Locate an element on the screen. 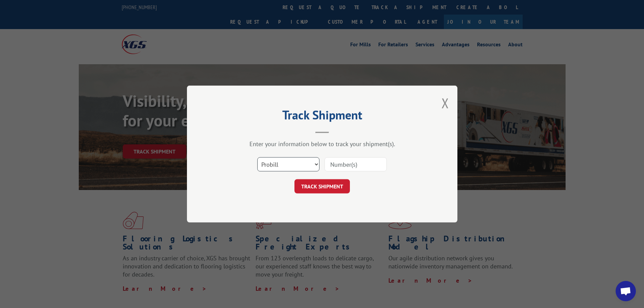  h2: Track Shipment is located at coordinates (322, 117).